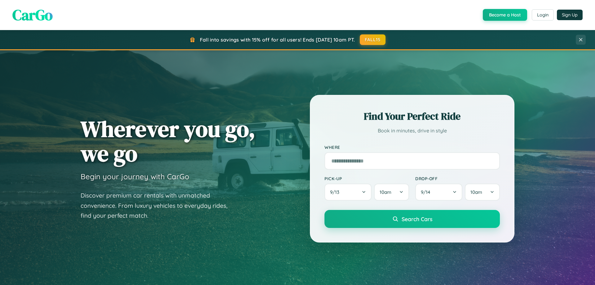  What do you see at coordinates (412, 219) in the screenshot?
I see `button: Search Cars` at bounding box center [412, 219].